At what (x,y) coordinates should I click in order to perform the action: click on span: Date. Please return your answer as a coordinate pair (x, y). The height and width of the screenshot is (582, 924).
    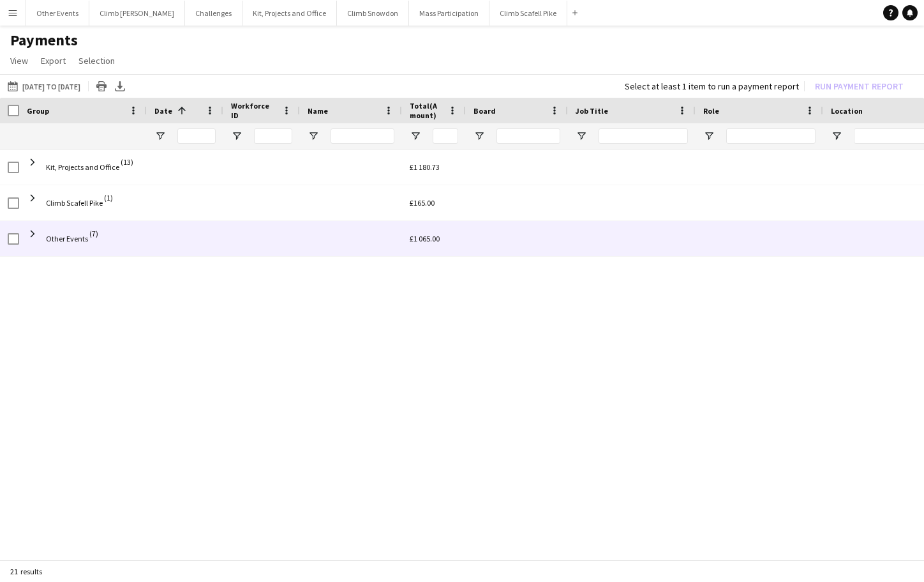
    Looking at the image, I should click on (163, 110).